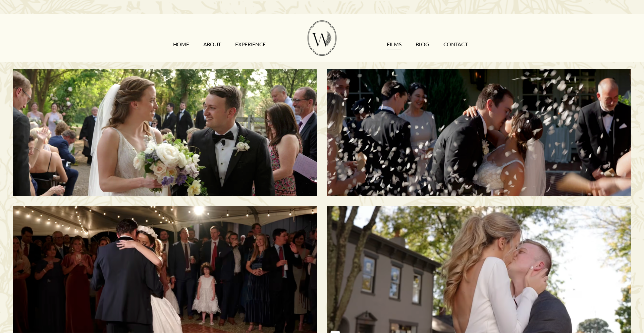 The height and width of the screenshot is (333, 644). I want to click on a: Montgomery & Tanner | West Point, MS, so click(165, 269).